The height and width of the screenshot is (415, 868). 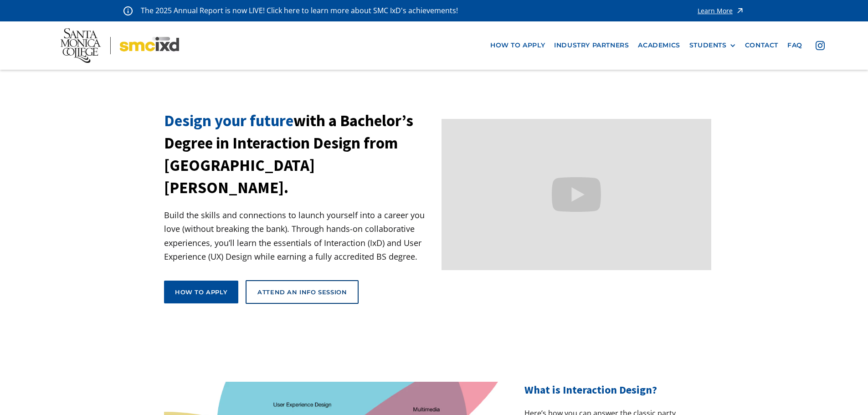 I want to click on div: Attend an Info Session, so click(x=302, y=292).